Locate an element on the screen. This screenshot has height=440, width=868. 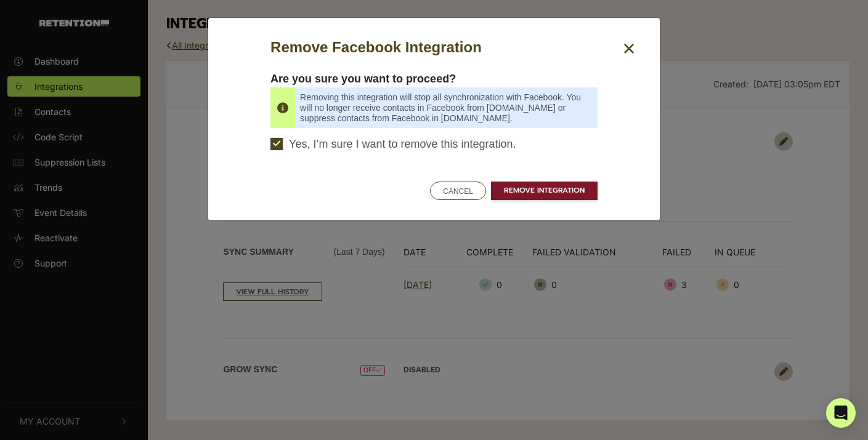
strong: Are you sure you want to proceed? is located at coordinates (363, 78).